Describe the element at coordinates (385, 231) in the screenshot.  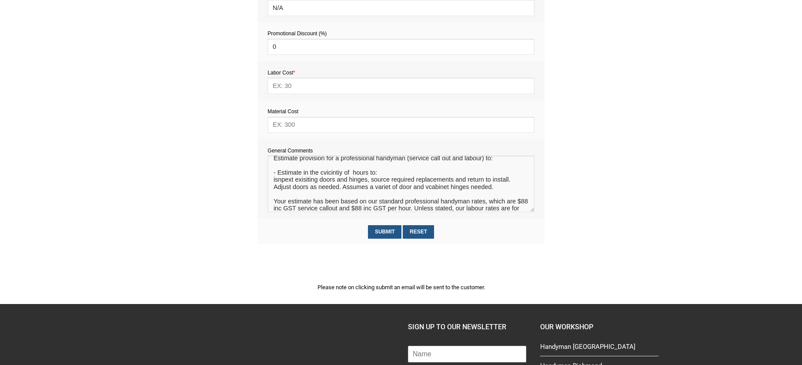
I see `input: Submit` at that location.